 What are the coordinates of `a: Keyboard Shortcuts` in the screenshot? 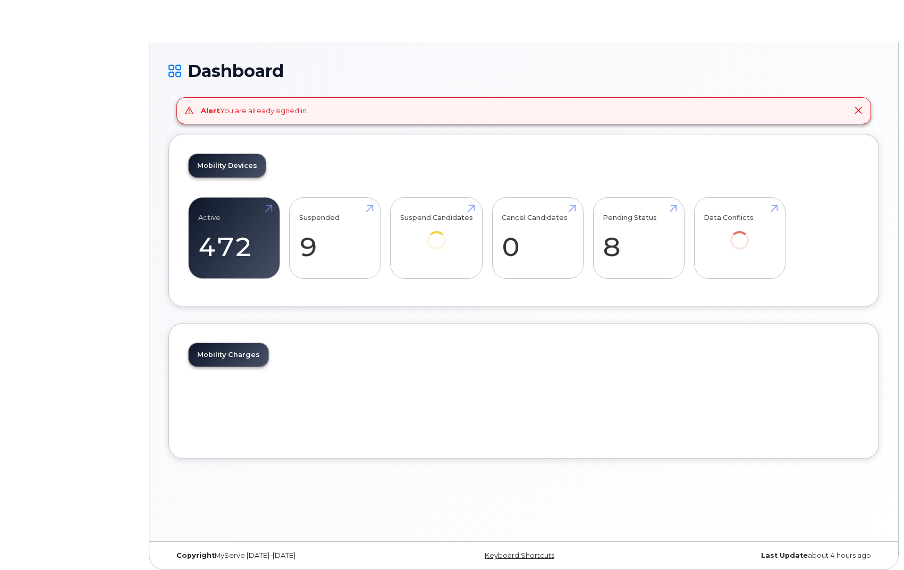 It's located at (519, 555).